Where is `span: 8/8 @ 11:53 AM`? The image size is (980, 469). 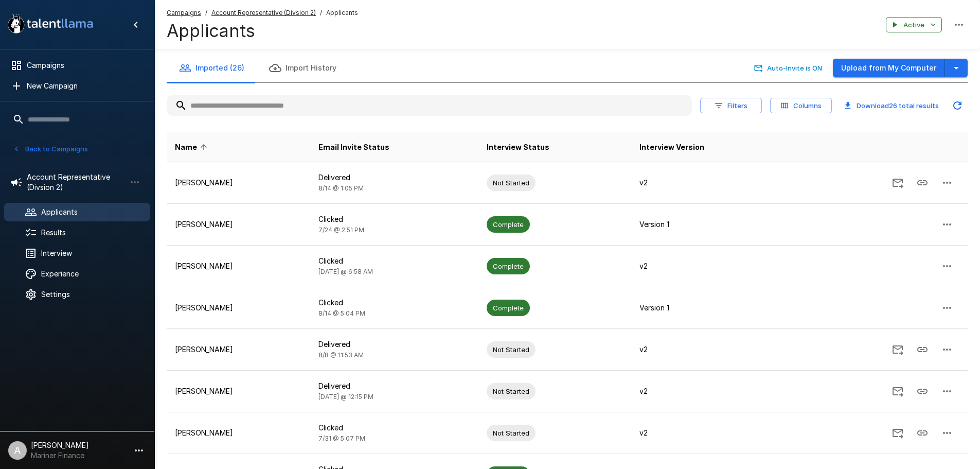
span: 8/8 @ 11:53 AM is located at coordinates (341, 355).